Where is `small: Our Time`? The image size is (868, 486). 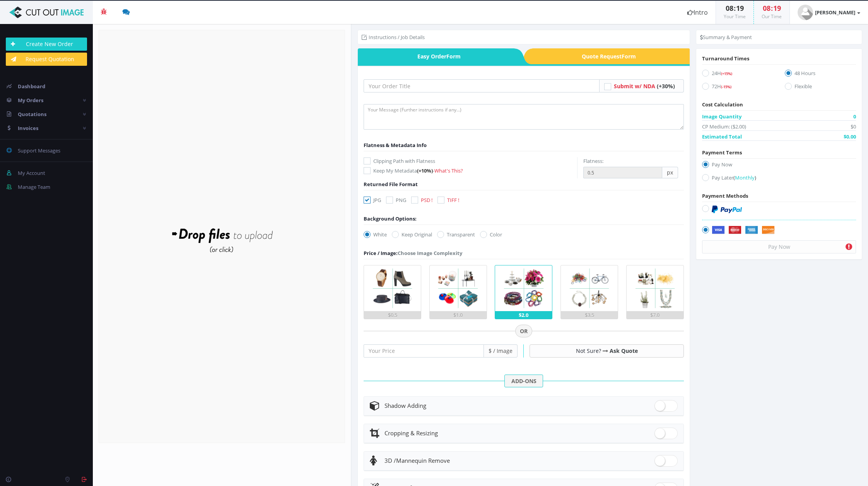 small: Our Time is located at coordinates (772, 16).